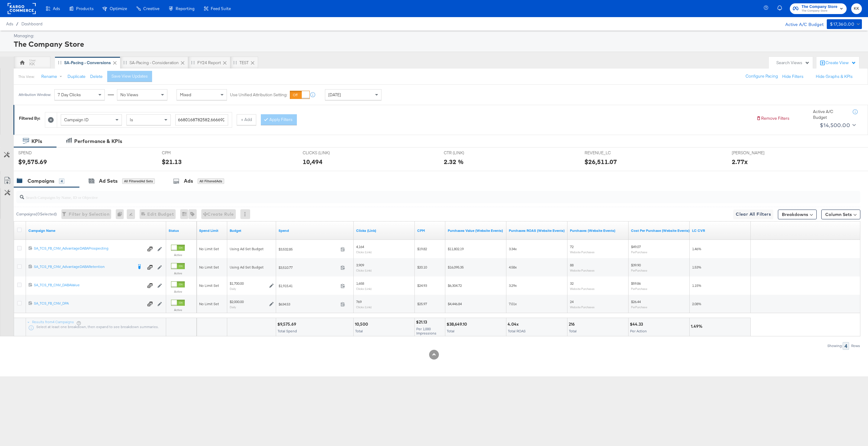 The image size is (868, 446). I want to click on a: If set, this is the maximum spend for your campaign., so click(212, 231).